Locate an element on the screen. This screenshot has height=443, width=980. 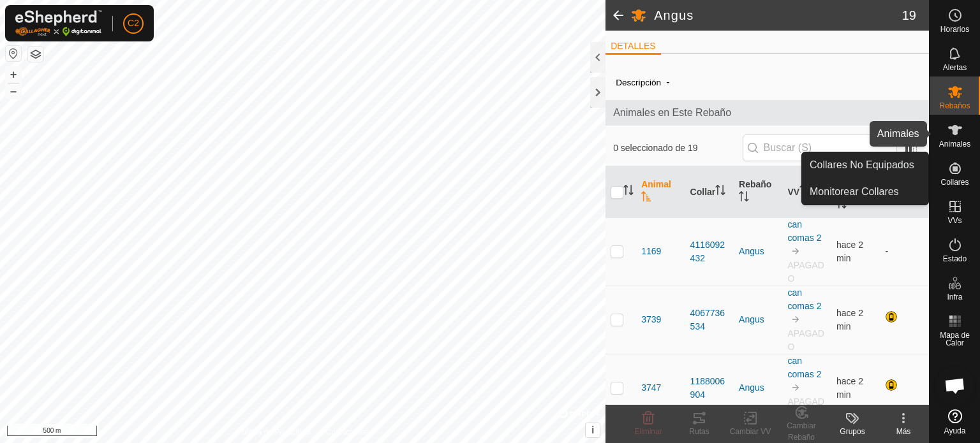
h2: Angus is located at coordinates (777, 15).